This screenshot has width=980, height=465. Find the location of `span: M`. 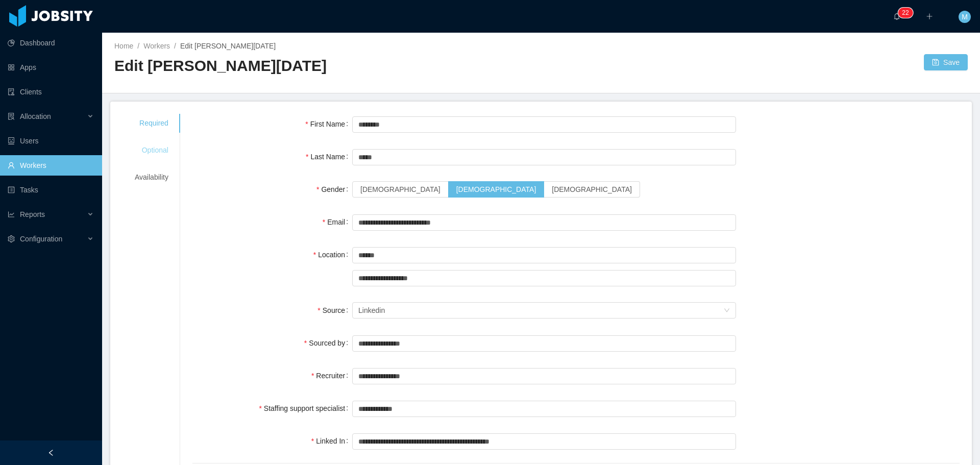

span: M is located at coordinates (964, 17).